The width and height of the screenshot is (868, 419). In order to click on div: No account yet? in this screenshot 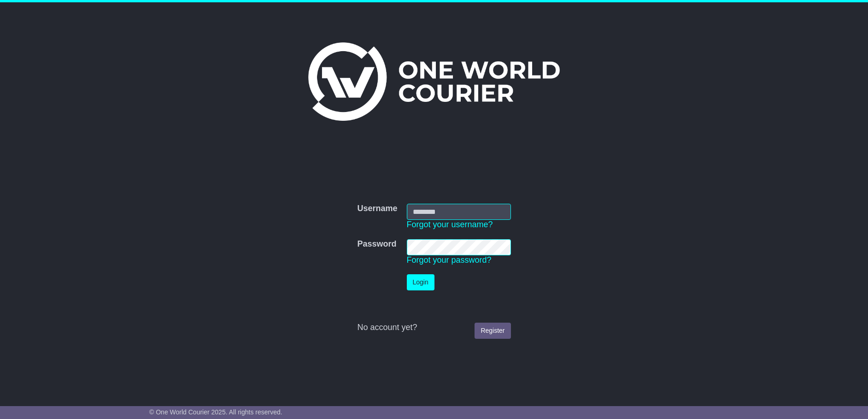, I will do `click(433, 328)`.